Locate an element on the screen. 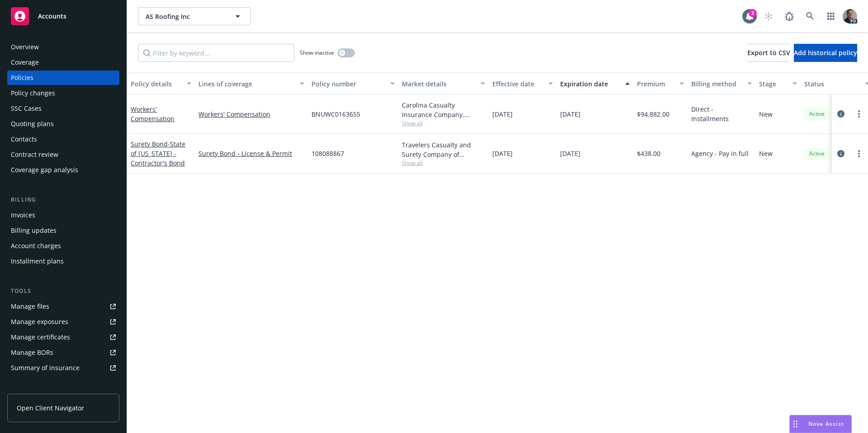 This screenshot has width=868, height=433. a: Switch app is located at coordinates (831, 16).